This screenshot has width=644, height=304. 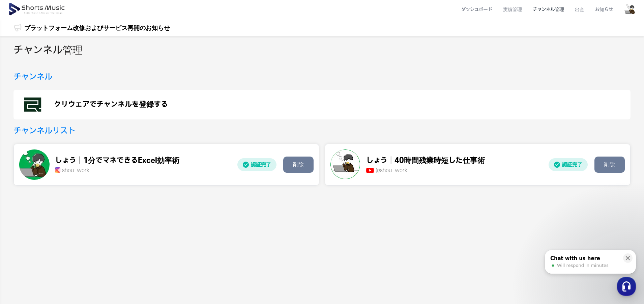 I want to click on a: 出金, so click(x=580, y=9).